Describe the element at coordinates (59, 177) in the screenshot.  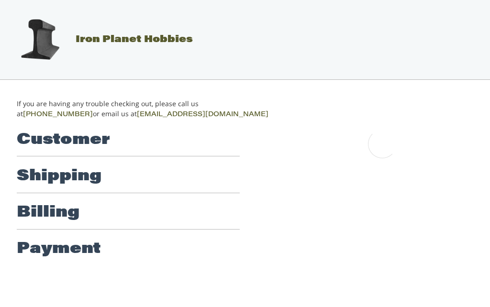
I see `h2: Shipping` at that location.